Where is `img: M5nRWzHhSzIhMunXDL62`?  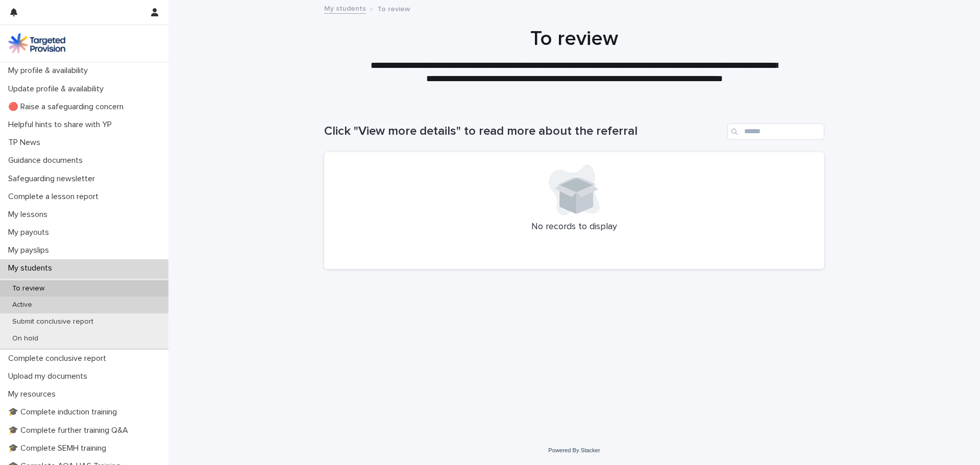 img: M5nRWzHhSzIhMunXDL62 is located at coordinates (37, 43).